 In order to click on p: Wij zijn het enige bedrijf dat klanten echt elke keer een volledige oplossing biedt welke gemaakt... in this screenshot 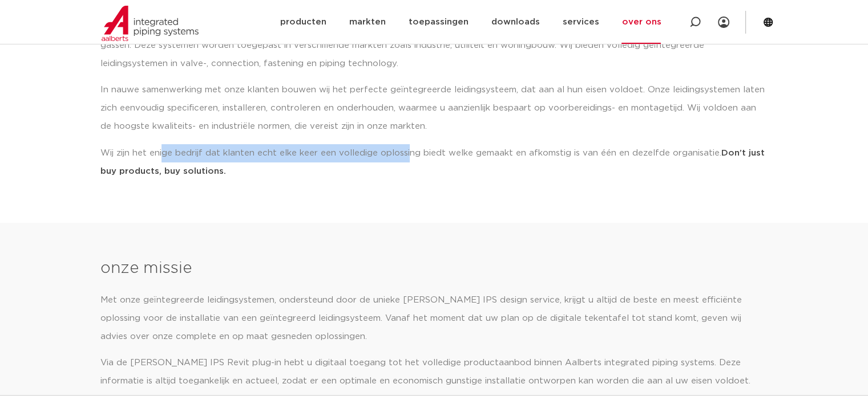, I will do `click(434, 163)`.